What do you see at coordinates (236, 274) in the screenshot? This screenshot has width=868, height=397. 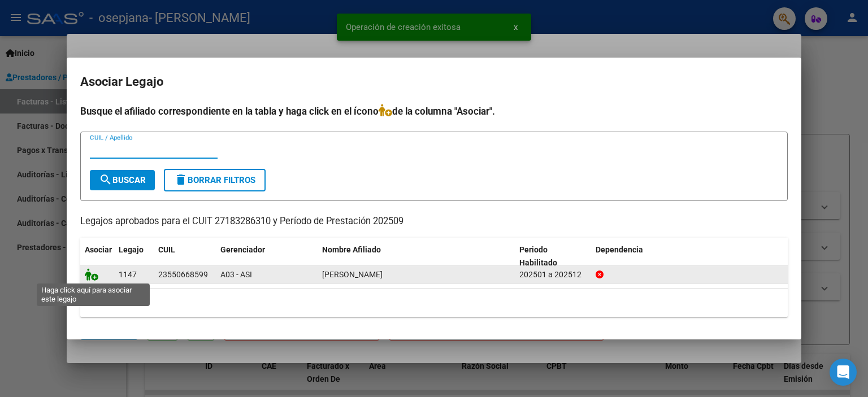 I see `span: A03 - ASI` at bounding box center [236, 274].